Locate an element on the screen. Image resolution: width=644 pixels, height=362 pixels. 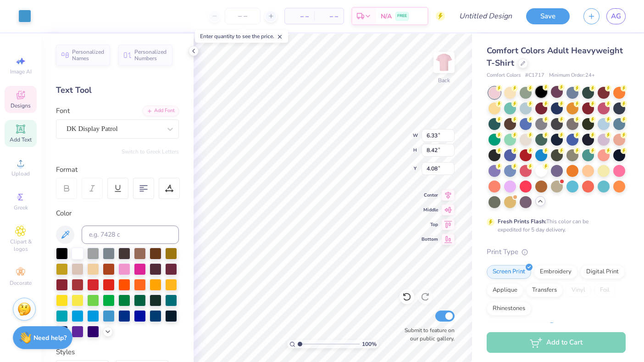
div: Vinyl is located at coordinates (578, 290).